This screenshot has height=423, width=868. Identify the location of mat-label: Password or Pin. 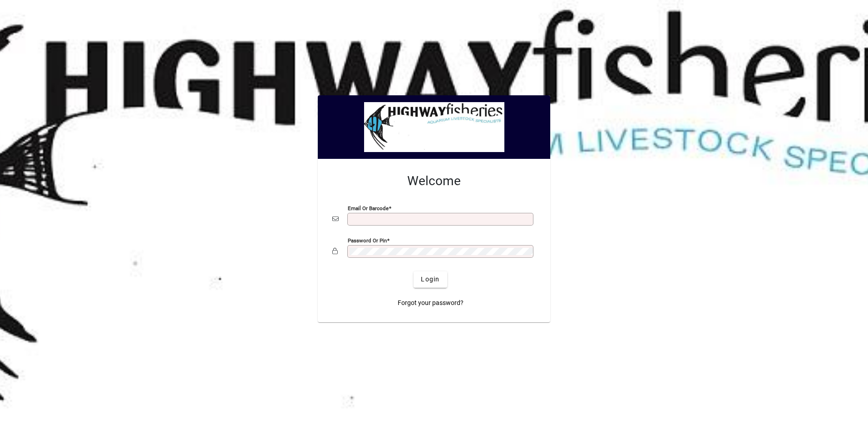
(367, 240).